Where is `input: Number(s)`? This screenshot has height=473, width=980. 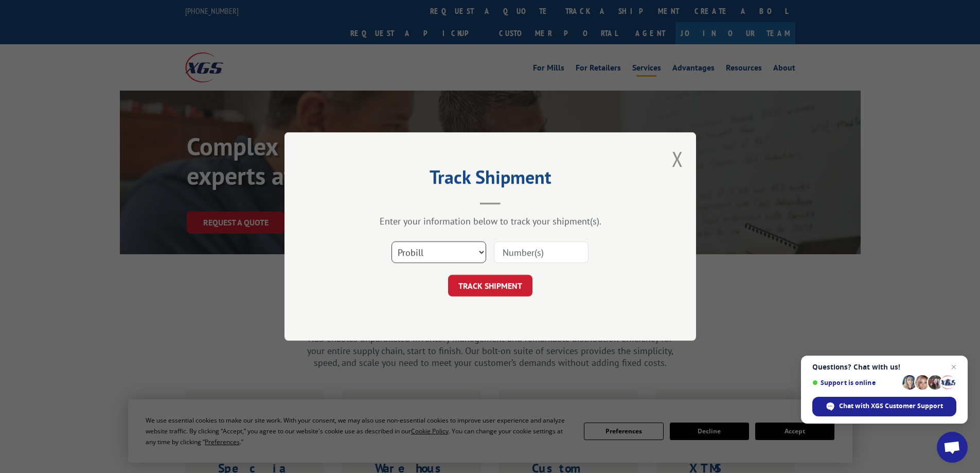
input: Number(s) is located at coordinates (541, 252).